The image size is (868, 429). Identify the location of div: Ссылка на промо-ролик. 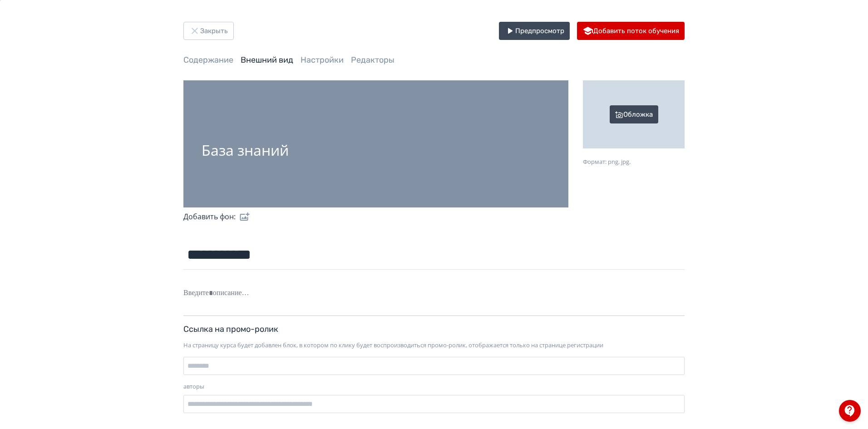
(231, 329).